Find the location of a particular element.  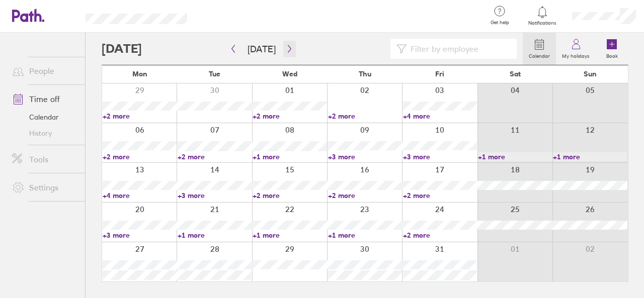

span: Get help is located at coordinates (499, 23).